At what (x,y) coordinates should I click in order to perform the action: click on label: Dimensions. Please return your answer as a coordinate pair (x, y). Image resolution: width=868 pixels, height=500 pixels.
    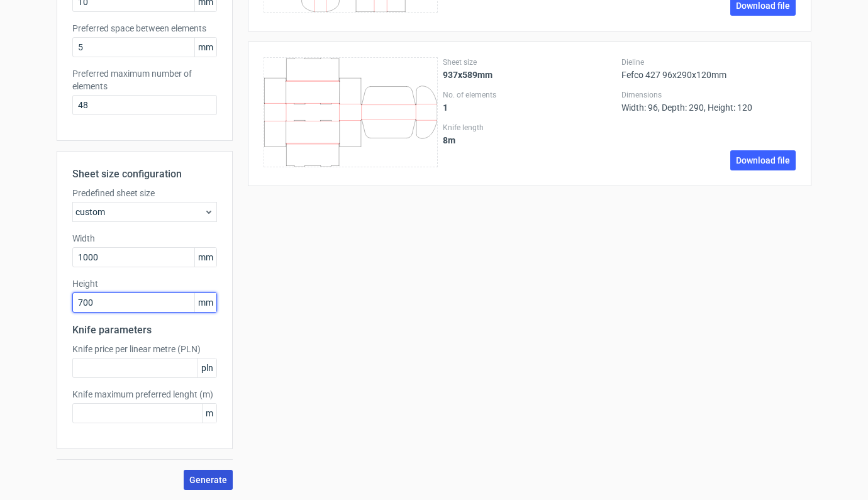
    Looking at the image, I should click on (708, 95).